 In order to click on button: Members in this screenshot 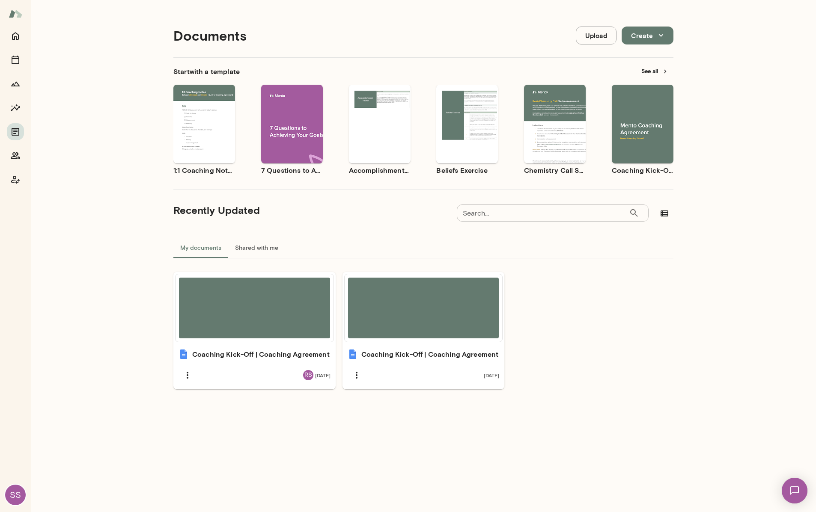, I will do `click(15, 156)`.